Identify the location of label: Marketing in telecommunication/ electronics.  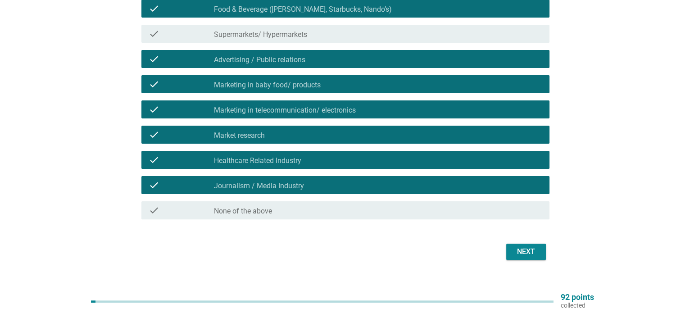
(284, 110).